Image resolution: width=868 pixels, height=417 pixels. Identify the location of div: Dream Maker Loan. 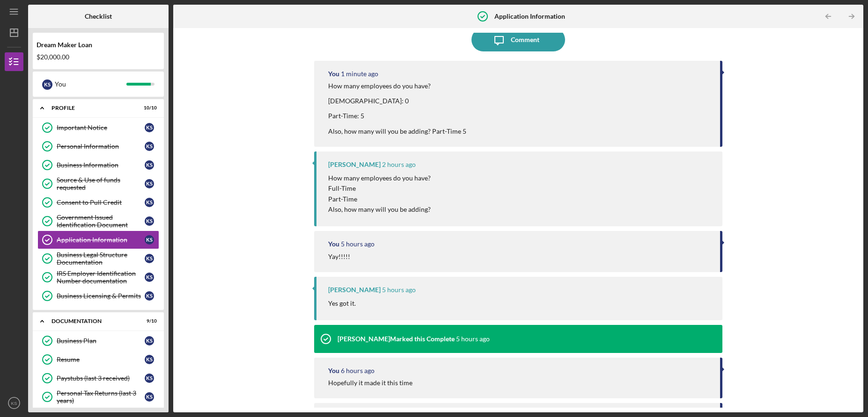
(98, 45).